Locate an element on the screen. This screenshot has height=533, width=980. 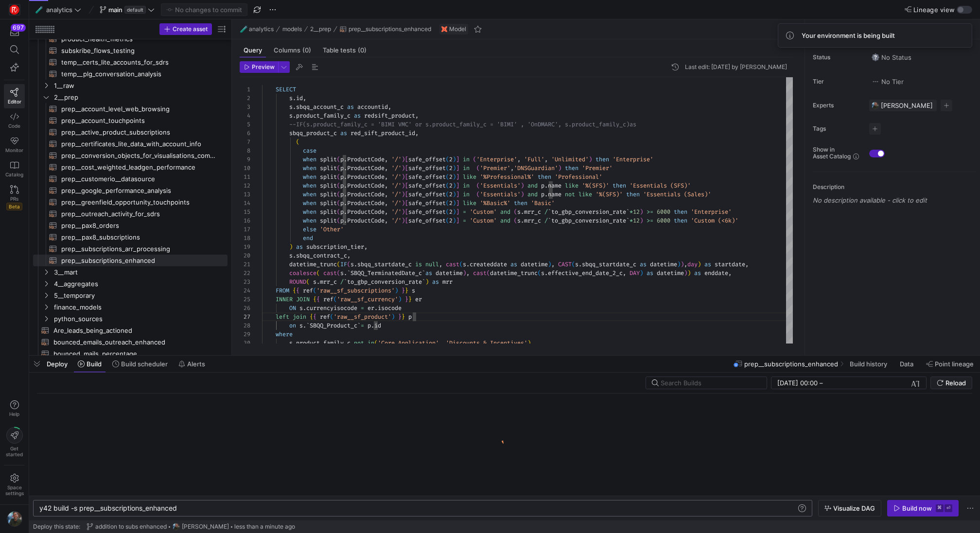
button: No tierNo Tier is located at coordinates (888, 82).